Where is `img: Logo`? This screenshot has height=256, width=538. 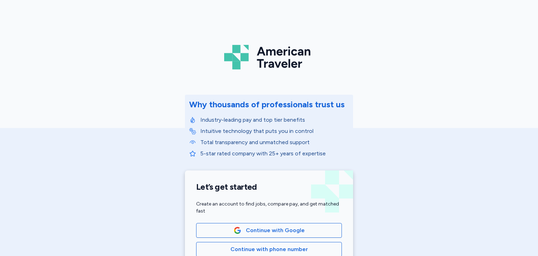 img: Logo is located at coordinates (269, 57).